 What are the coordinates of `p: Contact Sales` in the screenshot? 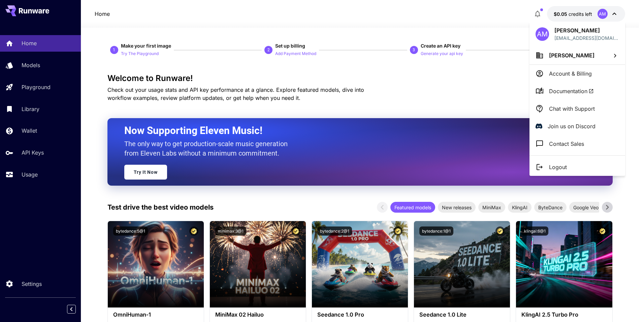 It's located at (567, 144).